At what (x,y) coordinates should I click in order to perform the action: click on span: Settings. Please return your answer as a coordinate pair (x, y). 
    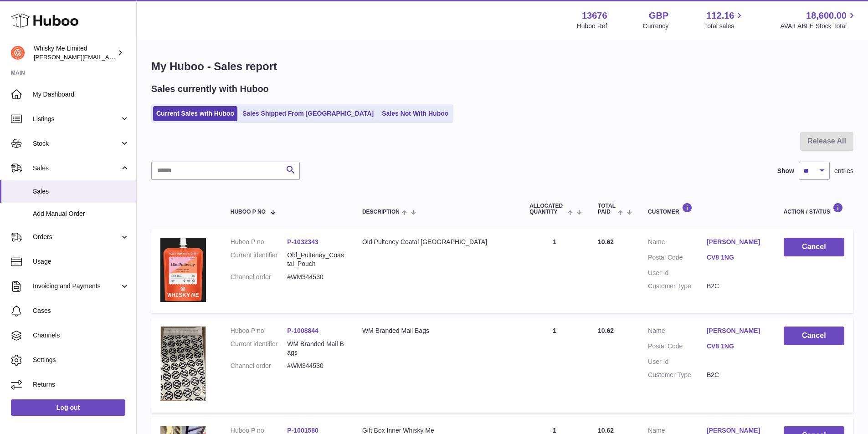
    Looking at the image, I should click on (81, 360).